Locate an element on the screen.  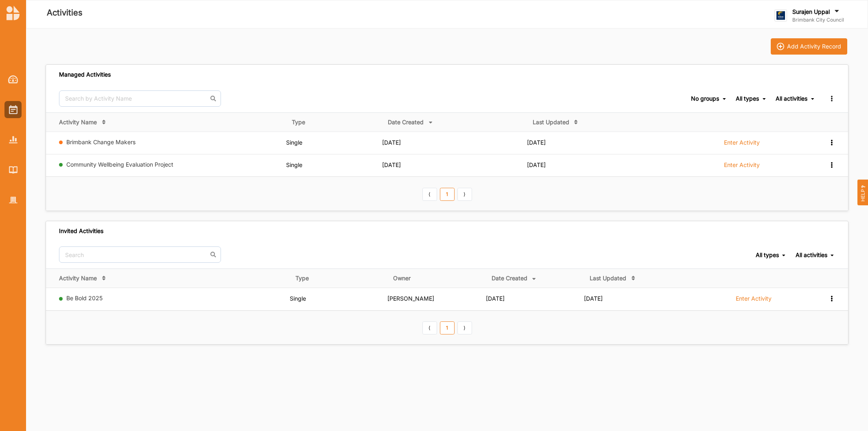
a: Organisation is located at coordinates (13, 200).